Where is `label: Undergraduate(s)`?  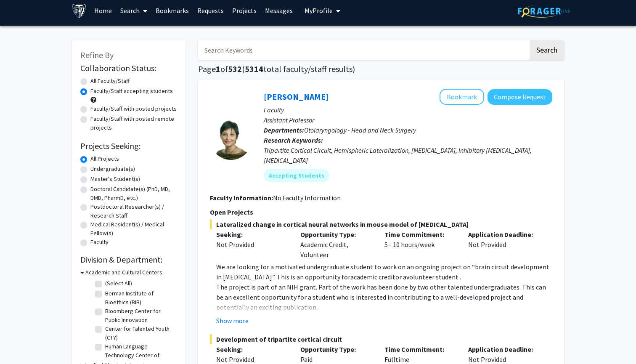
label: Undergraduate(s) is located at coordinates (113, 169).